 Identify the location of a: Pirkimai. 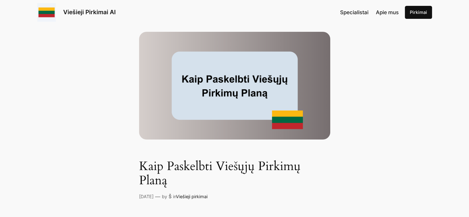
(419, 12).